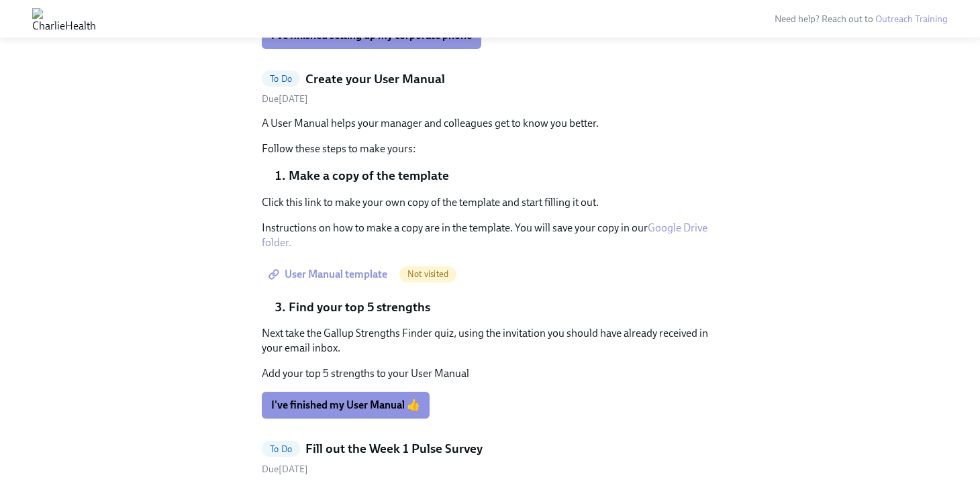 This screenshot has height=481, width=980. I want to click on h5: Fill out the Week 1 Pulse Survey, so click(393, 449).